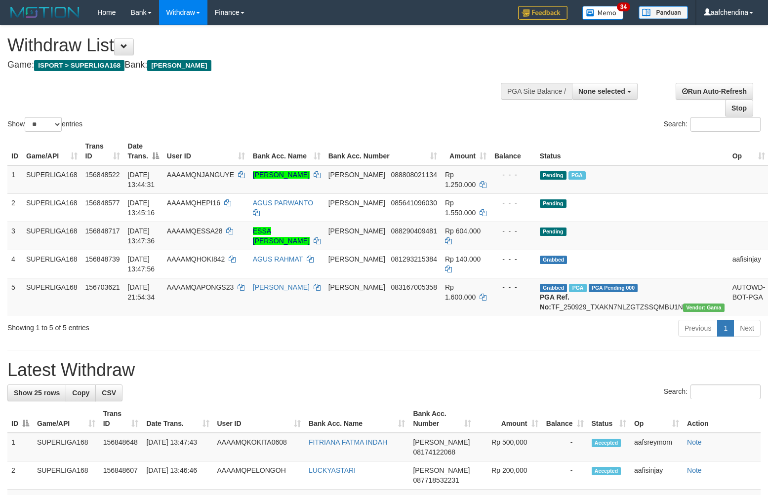 The width and height of the screenshot is (768, 495). I want to click on span: PGA Pending, so click(614, 288).